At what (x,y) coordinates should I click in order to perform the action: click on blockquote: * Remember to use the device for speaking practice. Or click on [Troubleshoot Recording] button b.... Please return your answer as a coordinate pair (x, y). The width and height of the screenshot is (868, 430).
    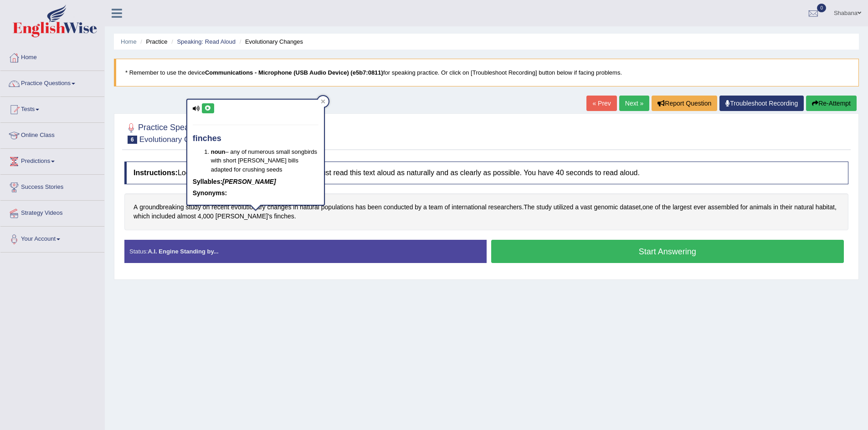
    Looking at the image, I should click on (486, 72).